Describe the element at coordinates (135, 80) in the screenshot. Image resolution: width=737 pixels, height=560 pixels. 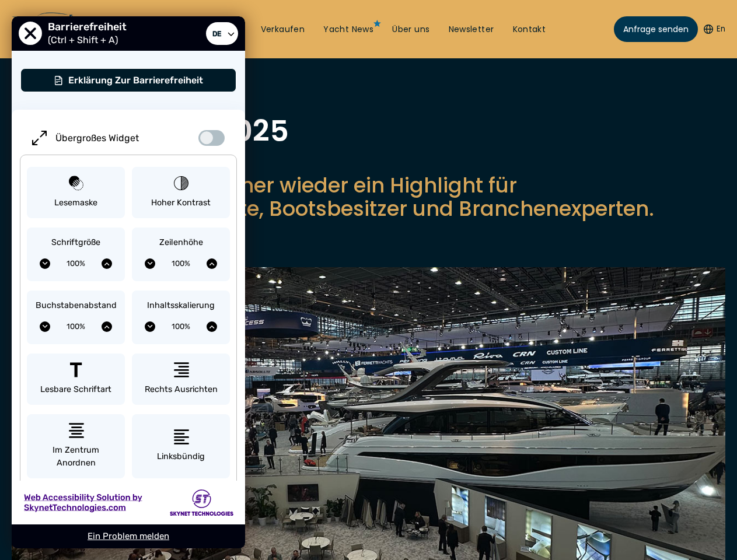
I see `span: Erklärung zur Barrierefreiheit` at that location.